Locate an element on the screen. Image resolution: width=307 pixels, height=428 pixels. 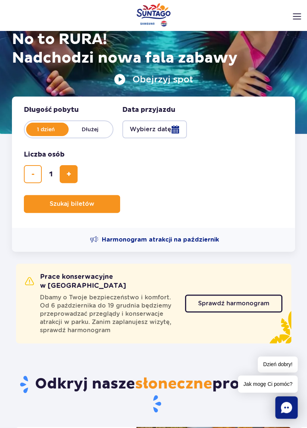
form: Planowanie wizyty w Park of Poland is located at coordinates (153, 162).